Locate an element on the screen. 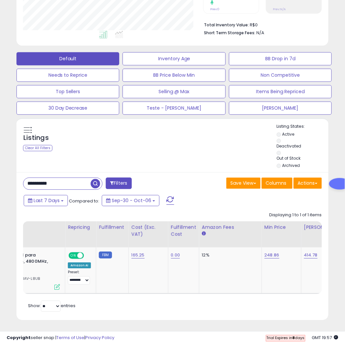 Image resolution: width=345 pixels, height=345 pixels. span: N/A is located at coordinates (260, 33).